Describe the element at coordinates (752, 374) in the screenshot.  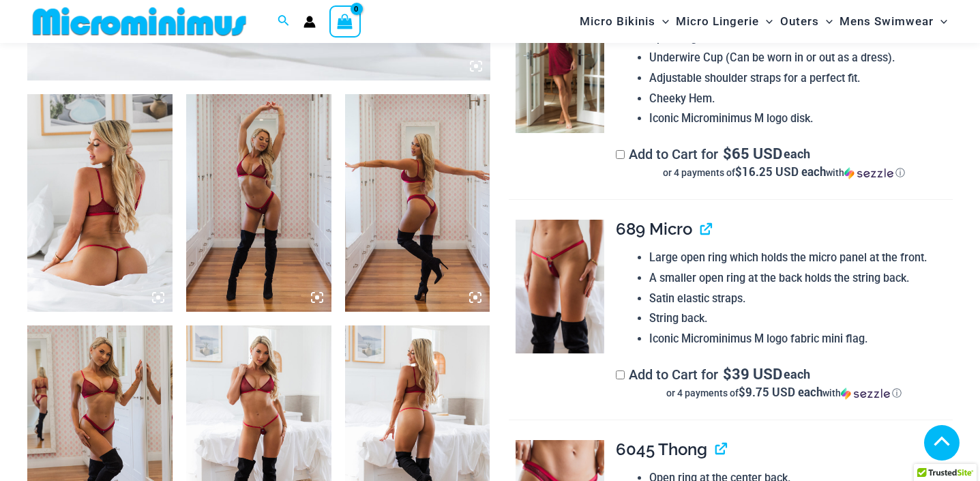
I see `span: 39 USD` at that location.